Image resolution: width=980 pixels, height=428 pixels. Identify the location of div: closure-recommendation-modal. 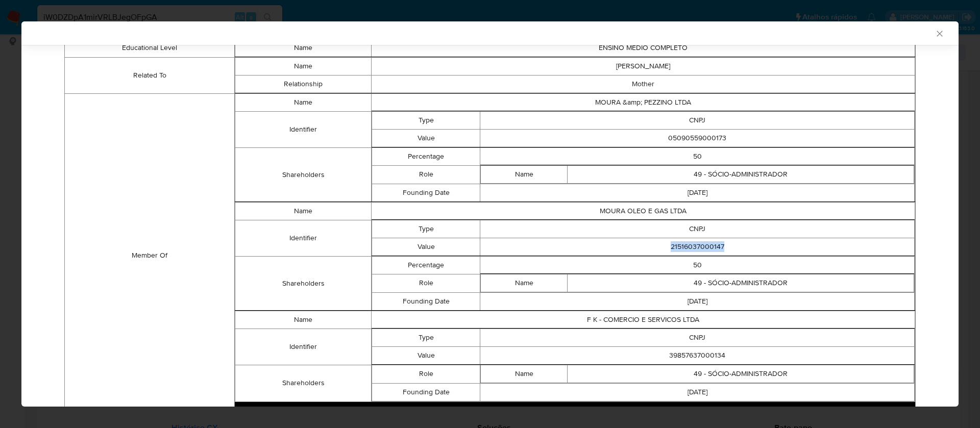
(490, 214).